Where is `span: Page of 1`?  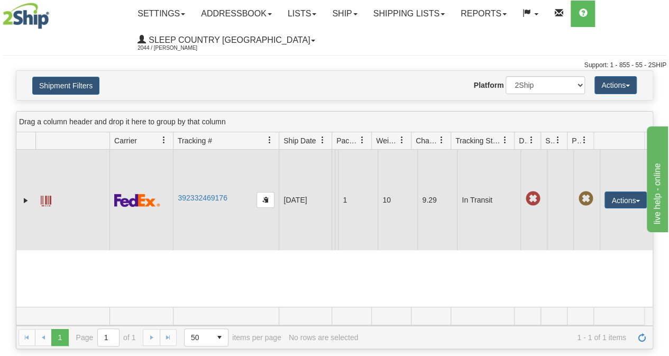
span: Page of 1 is located at coordinates (106, 337).